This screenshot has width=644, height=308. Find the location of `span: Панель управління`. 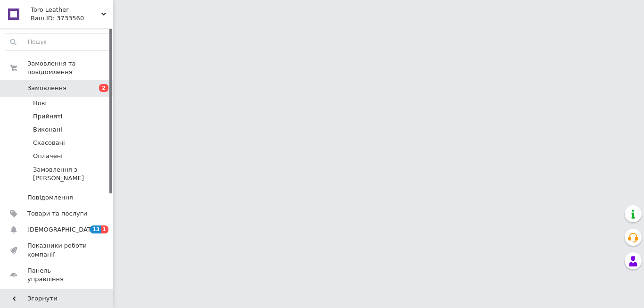

span: Панель управління is located at coordinates (57, 275).